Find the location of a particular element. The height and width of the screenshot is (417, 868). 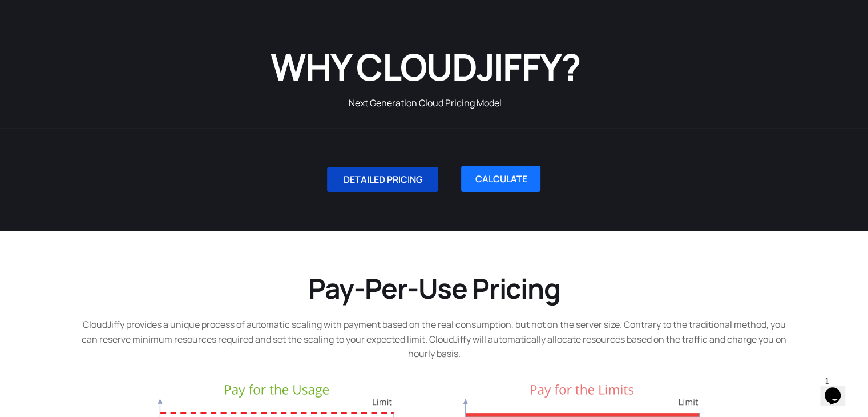

h1: WHY CLOUDJIFFY? is located at coordinates (425, 66).